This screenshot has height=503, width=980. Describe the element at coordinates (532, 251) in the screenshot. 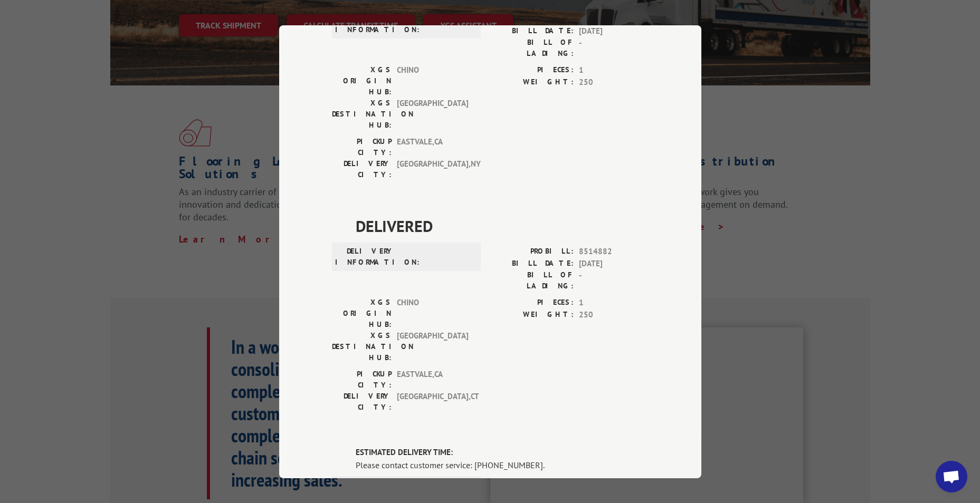

I see `label: PROBILL:` at that location.